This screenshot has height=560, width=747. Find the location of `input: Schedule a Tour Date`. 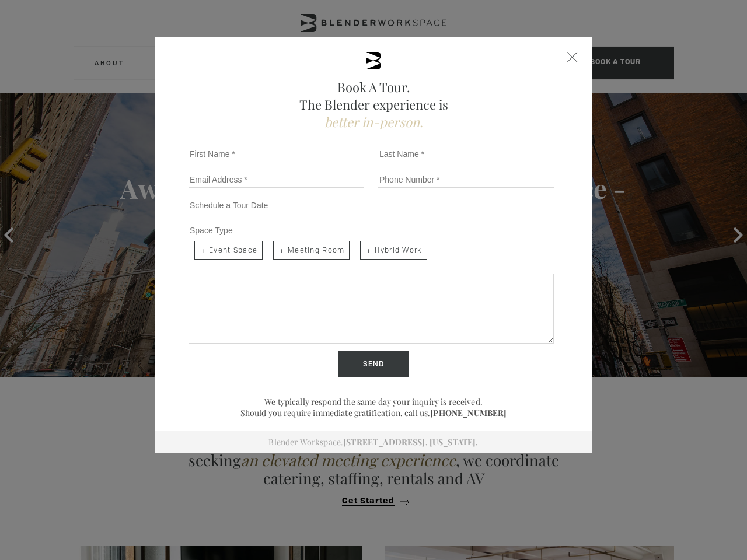

input: Schedule a Tour Date is located at coordinates (362, 205).